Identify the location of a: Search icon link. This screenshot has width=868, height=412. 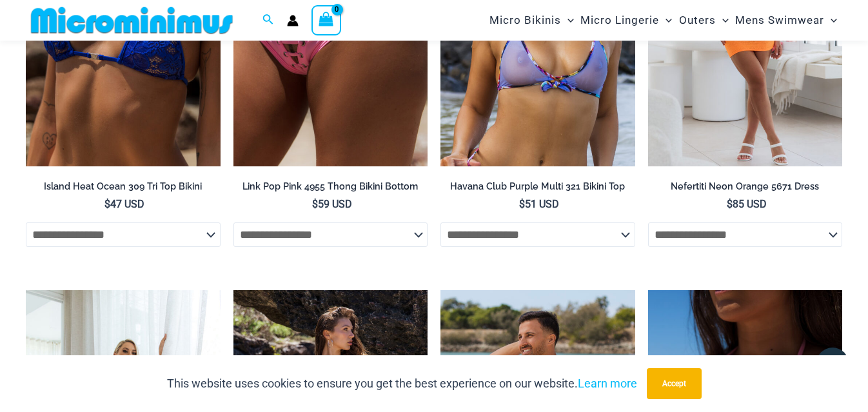
(268, 20).